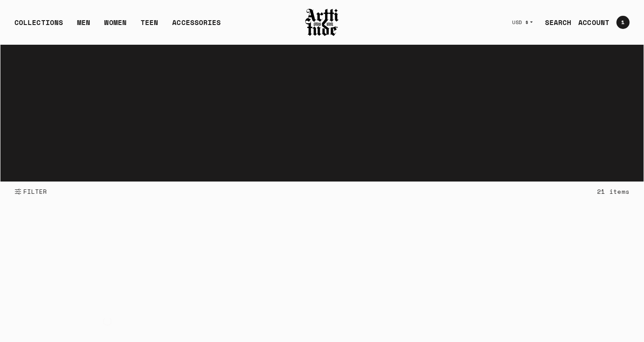 This screenshot has width=644, height=342. Describe the element at coordinates (520, 22) in the screenshot. I see `span: USD $` at that location.